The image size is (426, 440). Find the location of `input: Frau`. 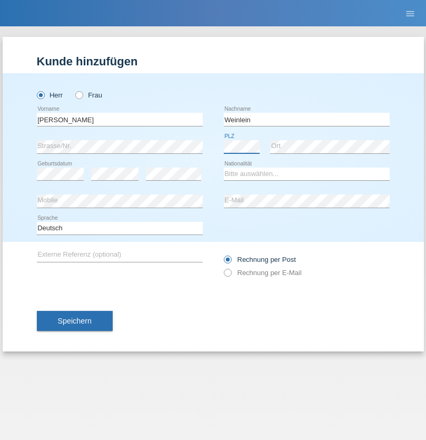

input: Frau is located at coordinates (79, 94).